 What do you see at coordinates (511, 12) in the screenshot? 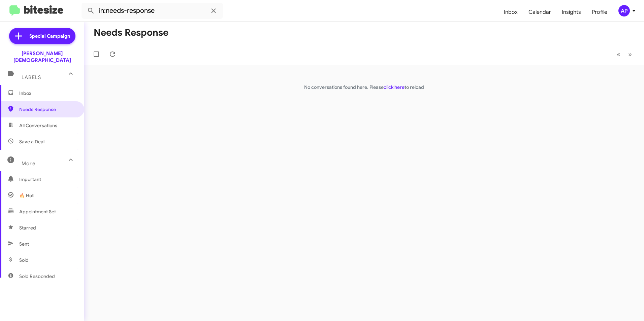
I see `a: Inbox` at bounding box center [511, 12].